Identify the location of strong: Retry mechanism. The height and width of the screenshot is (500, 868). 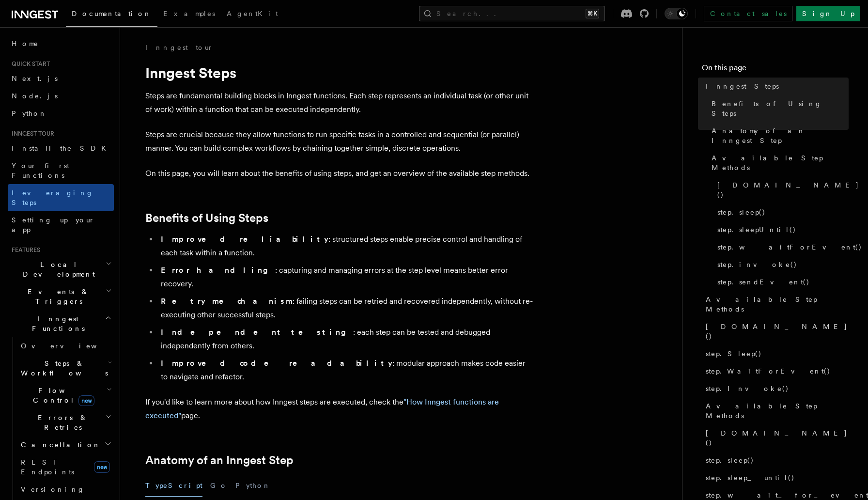
(227, 300).